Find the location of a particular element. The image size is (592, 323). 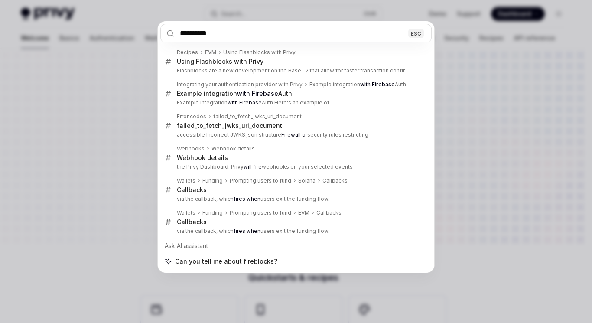

p: the Privy Dashboard. Privy webhooks on your selected events is located at coordinates (295, 167).